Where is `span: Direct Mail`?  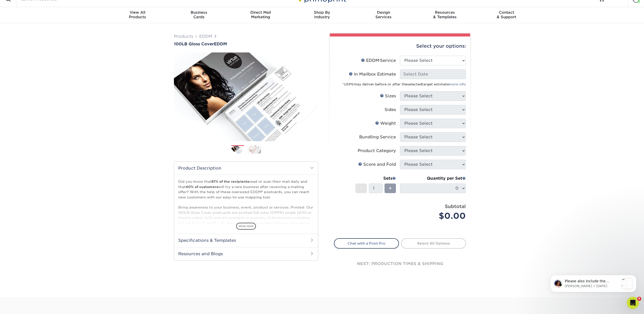 span: Direct Mail is located at coordinates (260, 12).